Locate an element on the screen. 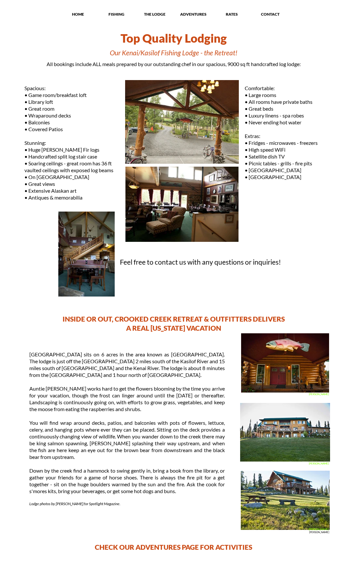 The width and height of the screenshot is (347, 581). p: ADVENTURES is located at coordinates (193, 14).